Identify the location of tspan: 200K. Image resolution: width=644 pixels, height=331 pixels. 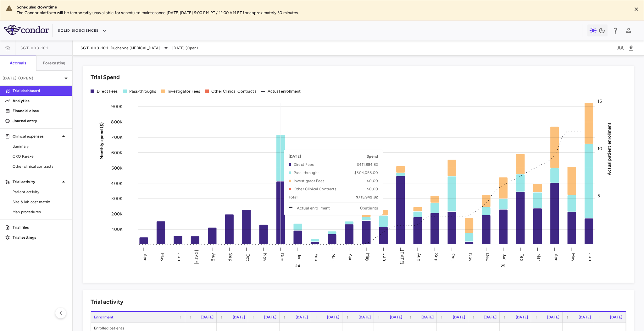
(117, 214).